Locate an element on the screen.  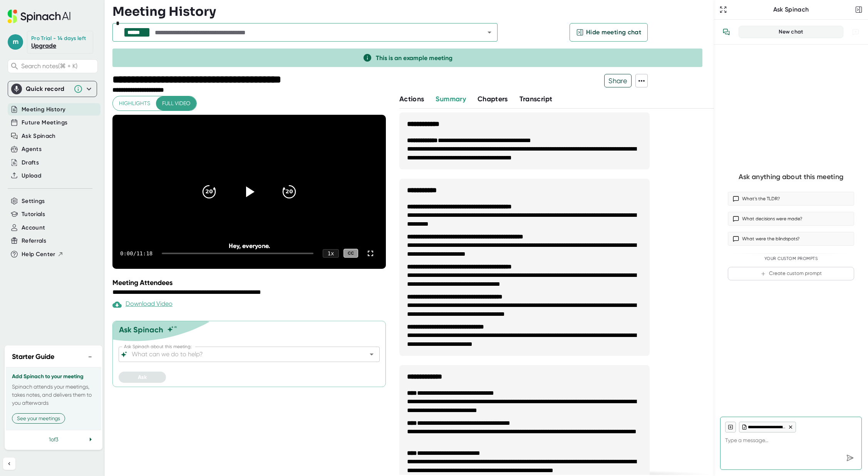
button: Future Meetings is located at coordinates (44, 122).